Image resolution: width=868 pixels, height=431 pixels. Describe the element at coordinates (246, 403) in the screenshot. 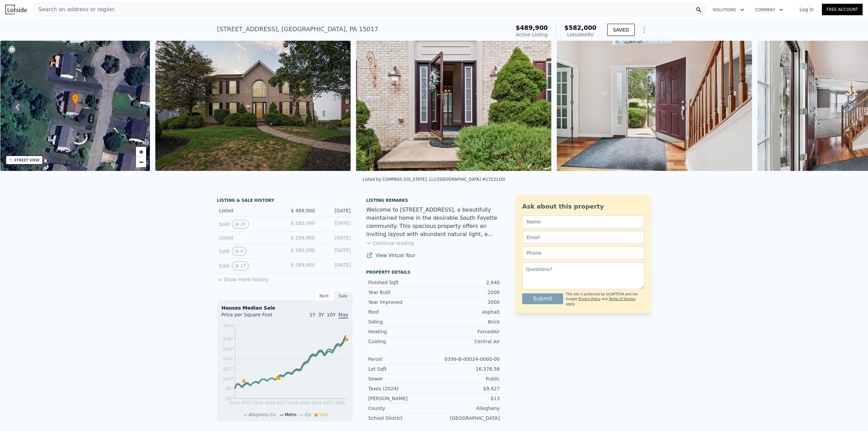

I see `tspan: 2013` at that location.